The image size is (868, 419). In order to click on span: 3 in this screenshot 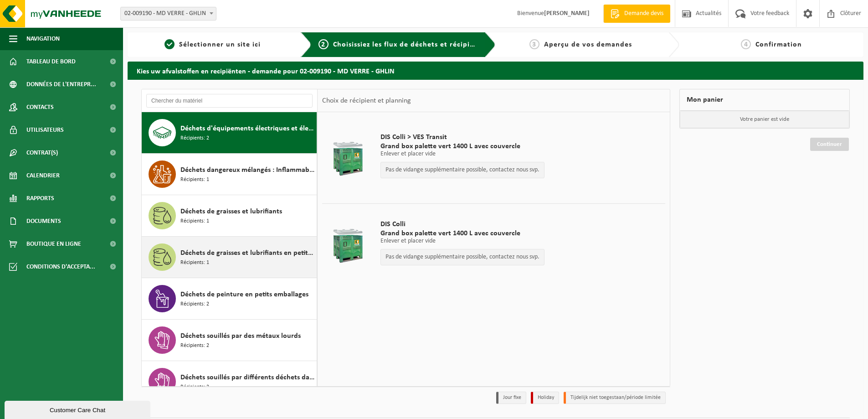, I will do `click(534, 44)`.